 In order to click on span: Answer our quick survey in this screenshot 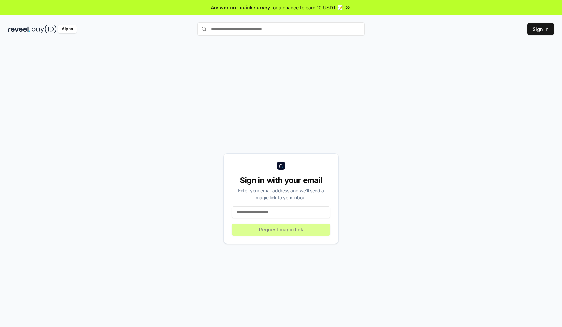, I will do `click(240, 7)`.